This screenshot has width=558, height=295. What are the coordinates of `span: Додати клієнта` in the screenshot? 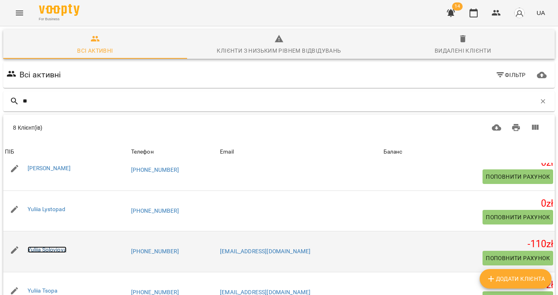 It's located at (515, 279).